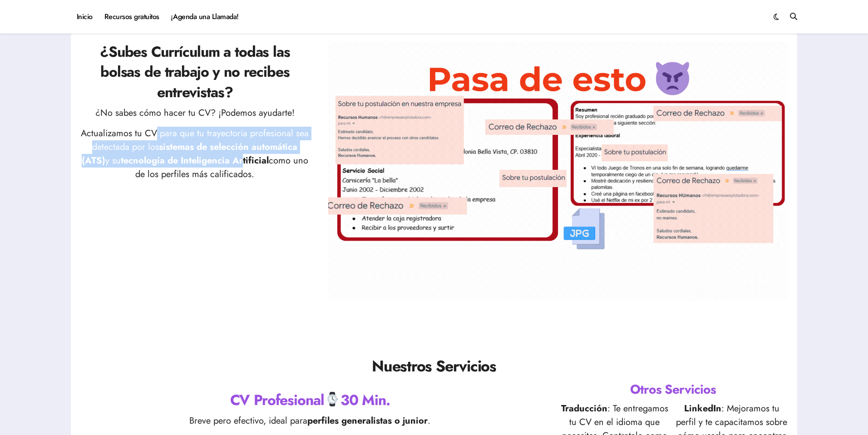 The height and width of the screenshot is (435, 868). I want to click on h2: ¿Subes Currículum a todas las bolsas de trabajo y no recibes entrevistas?, so click(194, 72).